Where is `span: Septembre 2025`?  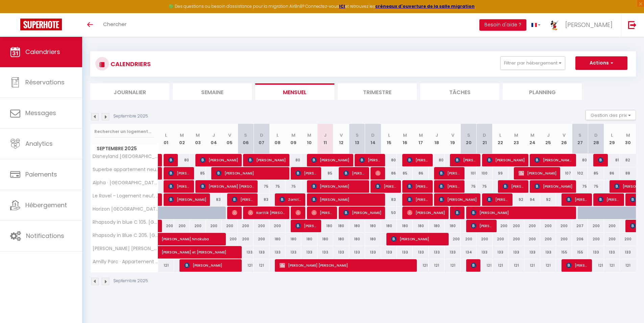 span: Septembre 2025 is located at coordinates (124, 149).